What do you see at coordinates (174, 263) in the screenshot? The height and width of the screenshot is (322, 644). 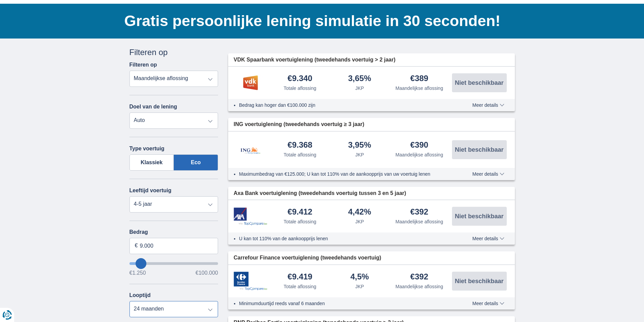 I see `a: wantToBorrow` at bounding box center [174, 263].